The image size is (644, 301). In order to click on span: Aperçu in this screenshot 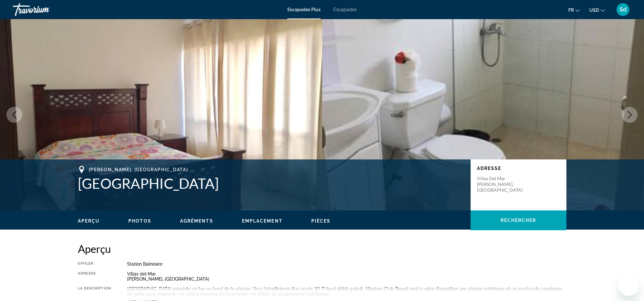, I will do `click(89, 221)`.